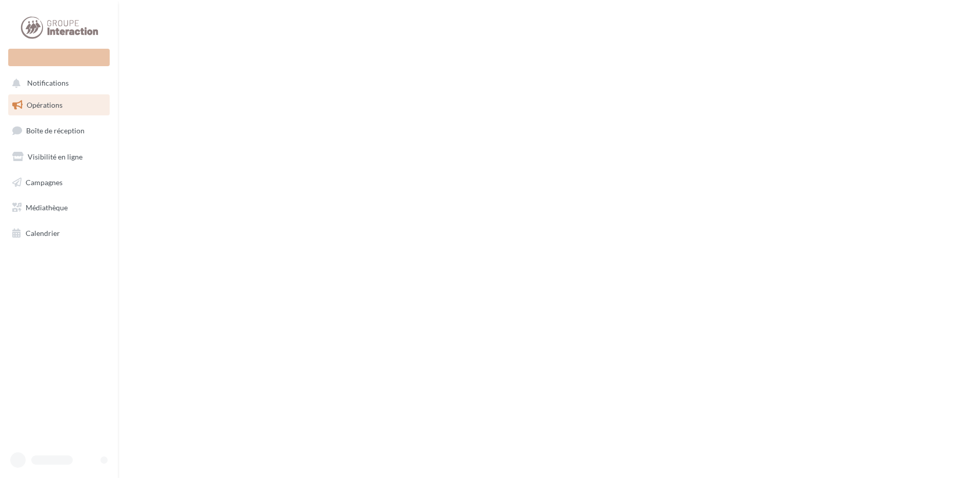  What do you see at coordinates (48, 83) in the screenshot?
I see `span: Notifications` at bounding box center [48, 83].